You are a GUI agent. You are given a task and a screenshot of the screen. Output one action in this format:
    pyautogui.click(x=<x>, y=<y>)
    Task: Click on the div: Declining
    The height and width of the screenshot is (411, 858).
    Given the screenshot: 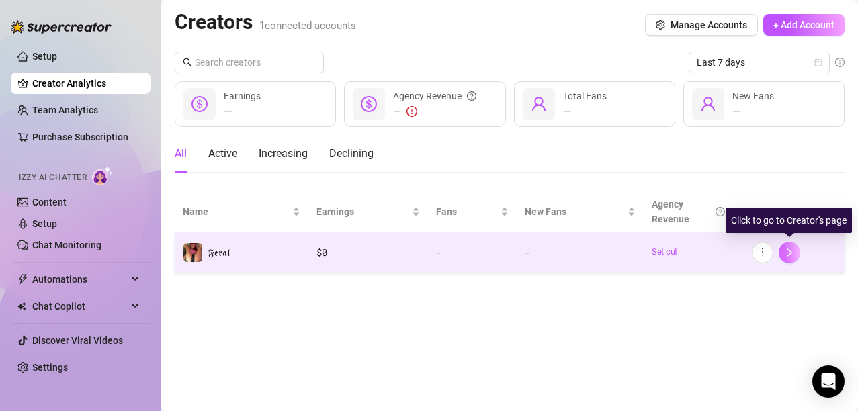 What is the action you would take?
    pyautogui.click(x=351, y=154)
    